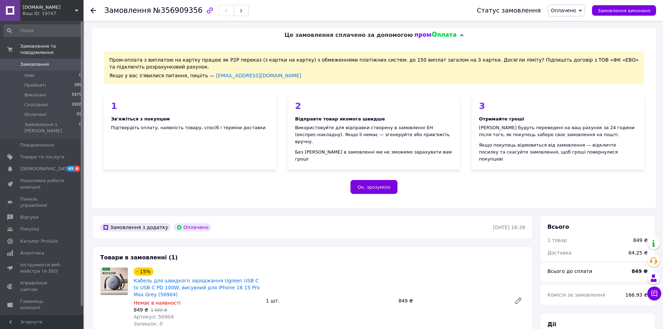  What do you see at coordinates (42, 184) in the screenshot?
I see `span: Показники роботи компанії` at bounding box center [42, 184].